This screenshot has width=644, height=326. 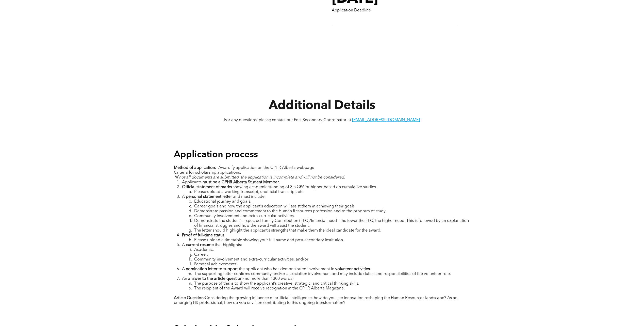 What do you see at coordinates (203, 235) in the screenshot?
I see `strong: Proof of full-time status` at bounding box center [203, 235].